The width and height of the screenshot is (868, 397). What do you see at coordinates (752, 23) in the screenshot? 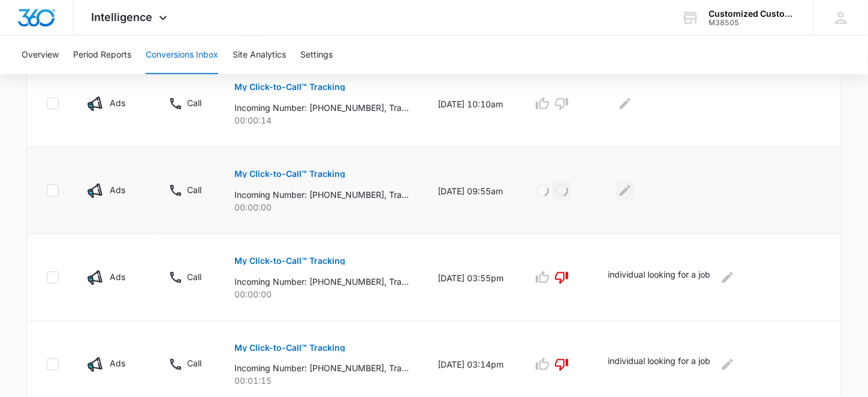
I see `div: account id` at bounding box center [752, 23].